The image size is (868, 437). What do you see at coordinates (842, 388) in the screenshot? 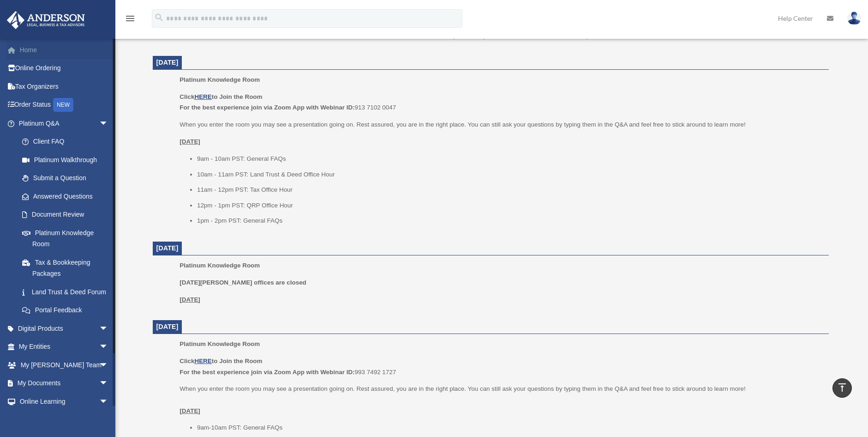
I see `a: vertical_align_top` at bounding box center [842, 388].